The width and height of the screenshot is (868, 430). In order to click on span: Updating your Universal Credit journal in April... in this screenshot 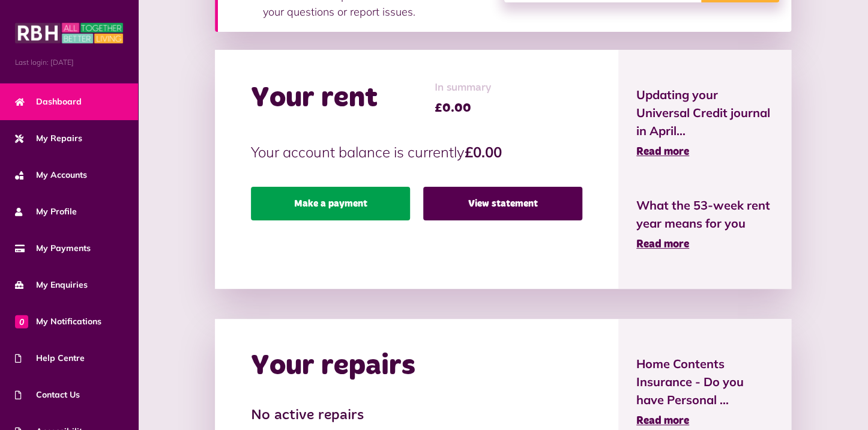, I will do `click(704, 113)`.